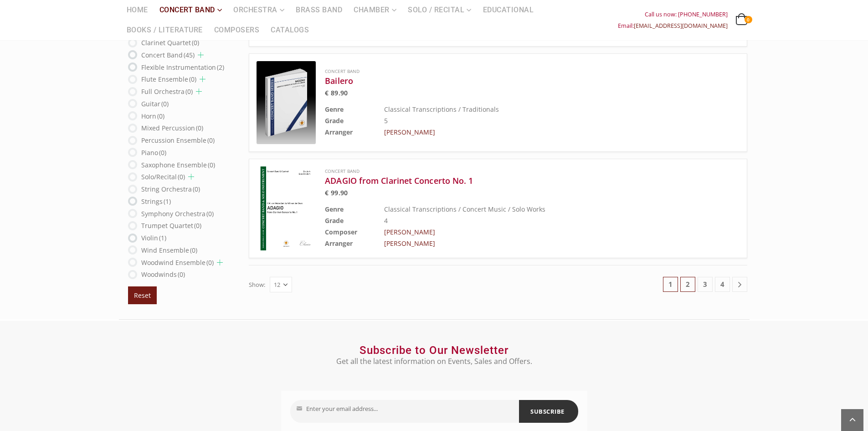 The width and height of the screenshot is (868, 431). Describe the element at coordinates (221, 67) in the screenshot. I see `span: (2)` at that location.